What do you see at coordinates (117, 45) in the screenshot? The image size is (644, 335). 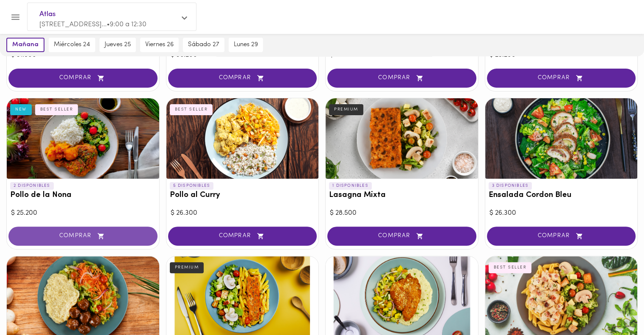 I see `button: jueves 25` at bounding box center [117, 45].